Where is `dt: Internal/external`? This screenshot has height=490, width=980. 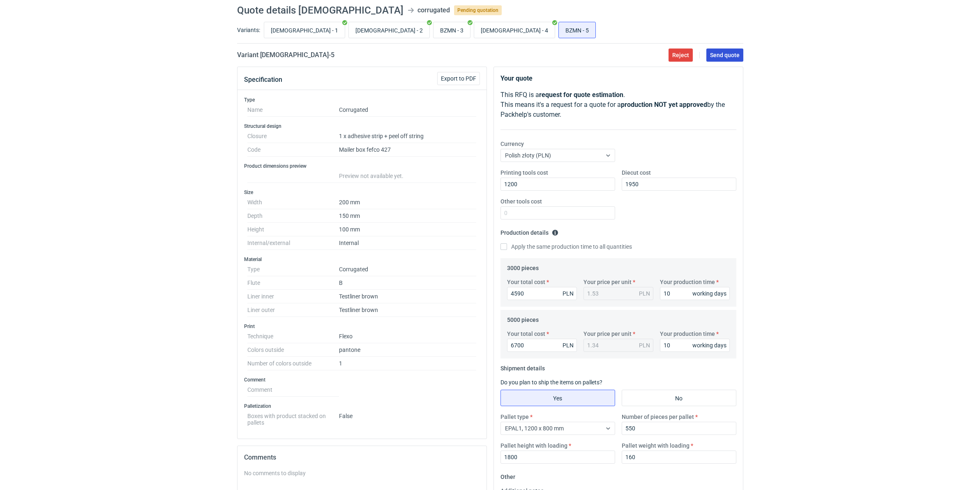 dt: Internal/external is located at coordinates (293, 243).